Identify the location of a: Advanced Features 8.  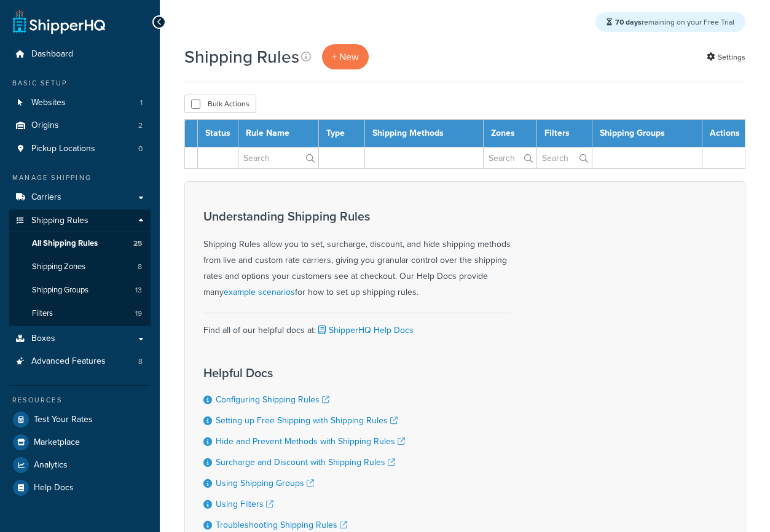
(80, 361).